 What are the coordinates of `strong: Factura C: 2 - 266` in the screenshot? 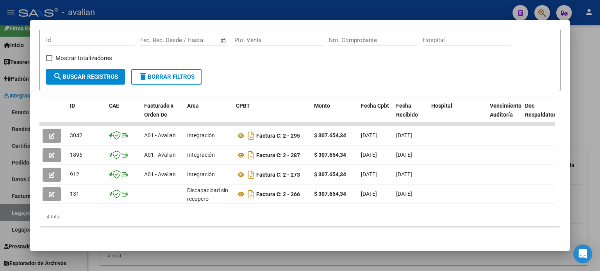 It's located at (278, 194).